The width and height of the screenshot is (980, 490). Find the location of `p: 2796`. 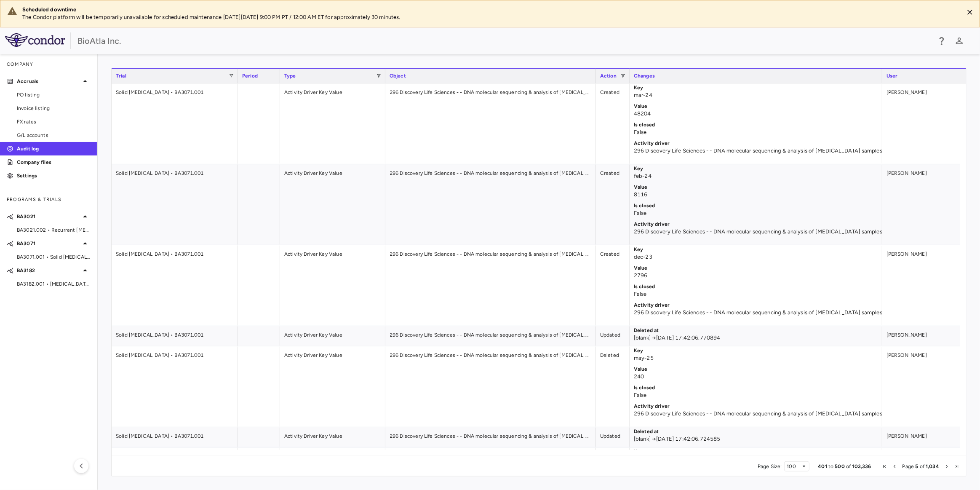

p: 2796 is located at coordinates (756, 276).